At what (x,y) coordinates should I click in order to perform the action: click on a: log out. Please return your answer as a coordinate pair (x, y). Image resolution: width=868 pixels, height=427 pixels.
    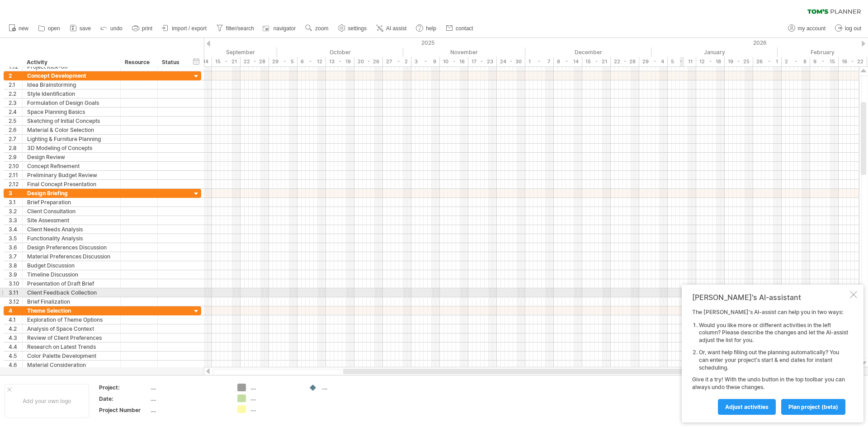
    Looking at the image, I should click on (848, 28).